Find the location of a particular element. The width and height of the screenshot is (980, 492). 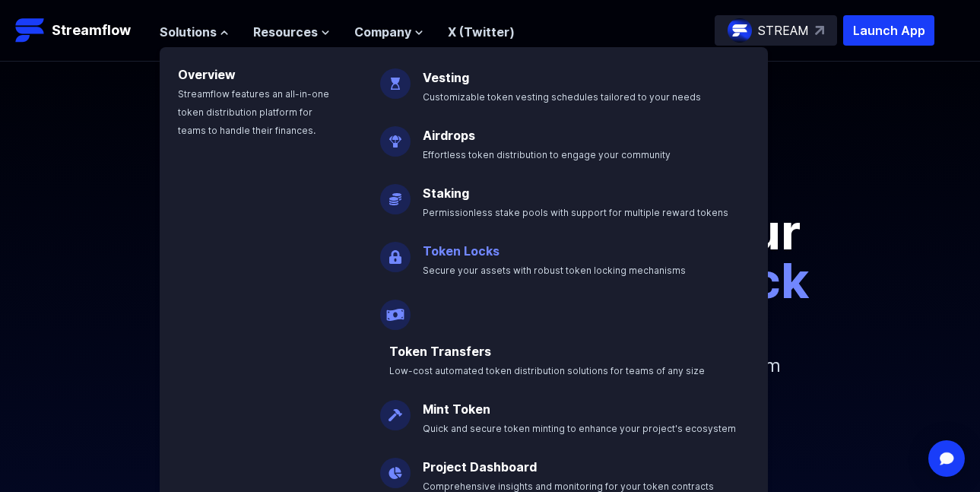

a: Streamflow is located at coordinates (80, 31).